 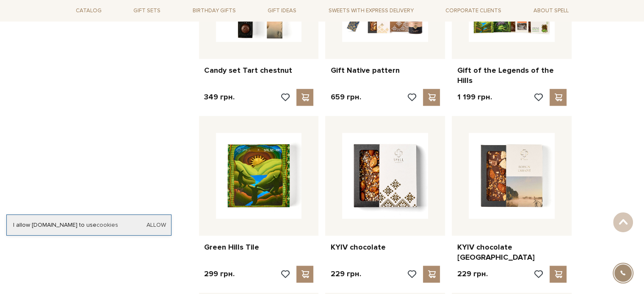 I want to click on a: Sweets with express delivery, so click(x=371, y=11).